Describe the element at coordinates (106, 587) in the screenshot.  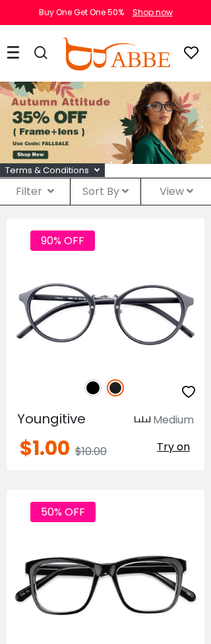
I see `a: Gun Laya - Plastic ,Universal Bridge Fit` at that location.